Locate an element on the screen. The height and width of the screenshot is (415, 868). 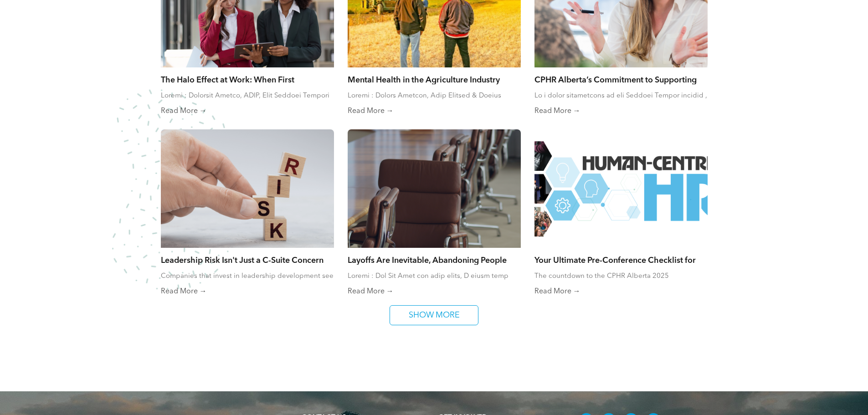
div: The countdown to the CPHR Alberta 2025 Conference has officially begun! is located at coordinates (621, 276).